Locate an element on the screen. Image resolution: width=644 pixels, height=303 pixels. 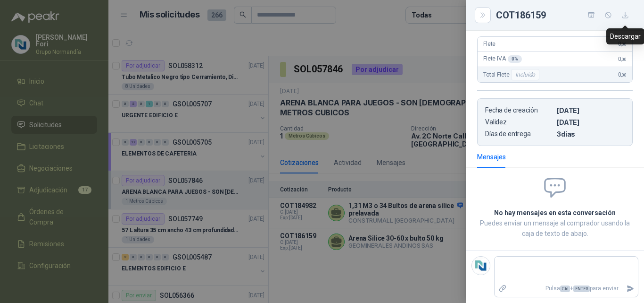
label: Adjuntar archivos is located at coordinates (502, 288).